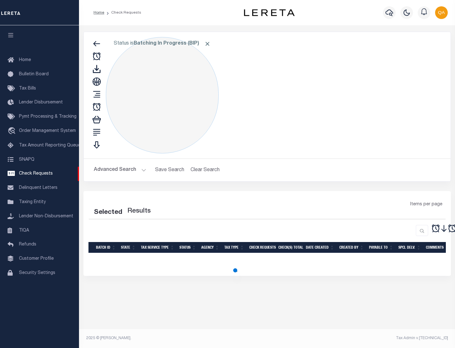 The image size is (455, 348). What do you see at coordinates (210, 247) in the screenshot?
I see `th: Agency` at bounding box center [210, 247].